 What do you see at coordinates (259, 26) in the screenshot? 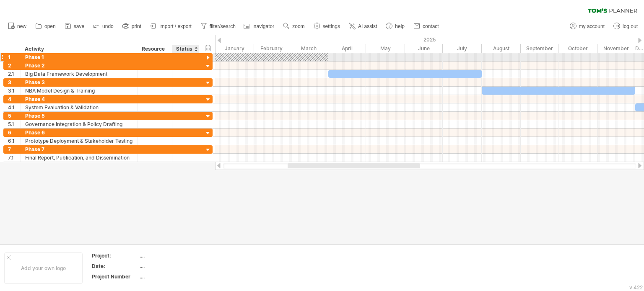
I see `a: navigator` at bounding box center [259, 26].